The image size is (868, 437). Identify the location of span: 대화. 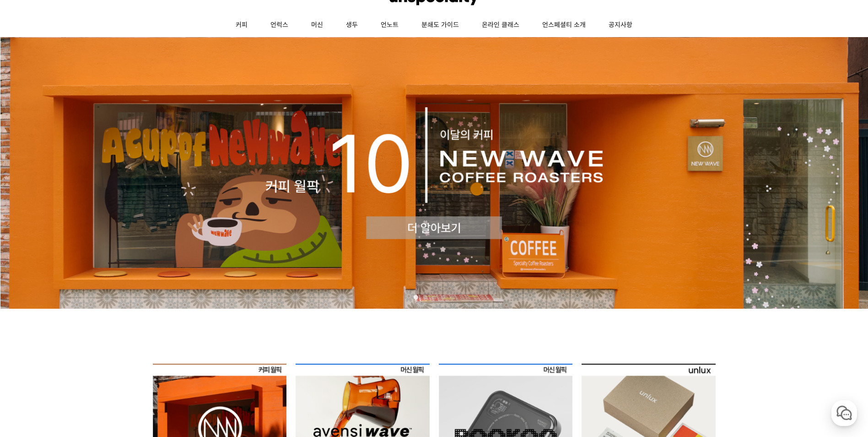
(89, 308).